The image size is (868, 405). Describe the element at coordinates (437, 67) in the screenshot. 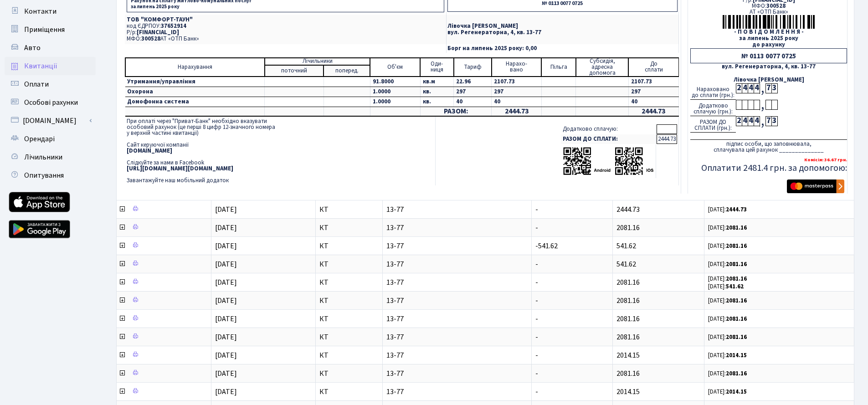

I see `td: Оди- ниця` at that location.